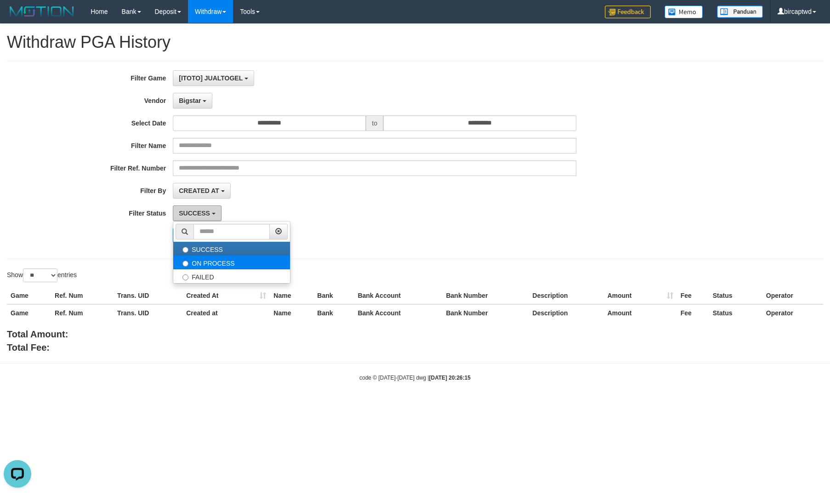 Image resolution: width=830 pixels, height=495 pixels. I want to click on img: Button%20Memo.svg, so click(684, 12).